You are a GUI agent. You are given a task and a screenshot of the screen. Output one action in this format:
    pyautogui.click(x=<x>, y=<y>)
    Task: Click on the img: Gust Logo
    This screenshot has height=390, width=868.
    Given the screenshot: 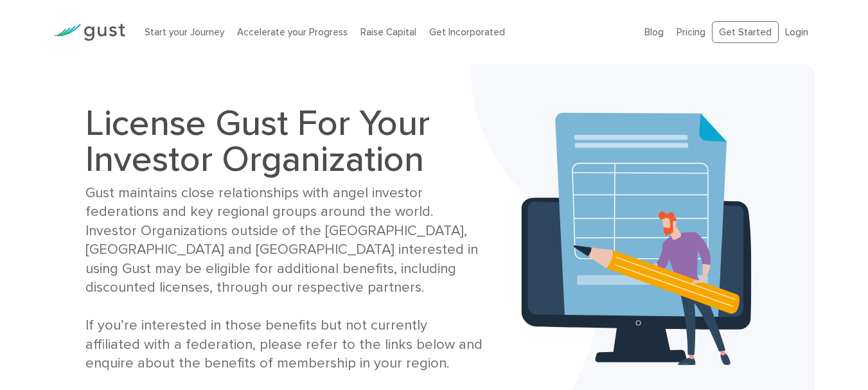 What is the action you would take?
    pyautogui.click(x=89, y=32)
    